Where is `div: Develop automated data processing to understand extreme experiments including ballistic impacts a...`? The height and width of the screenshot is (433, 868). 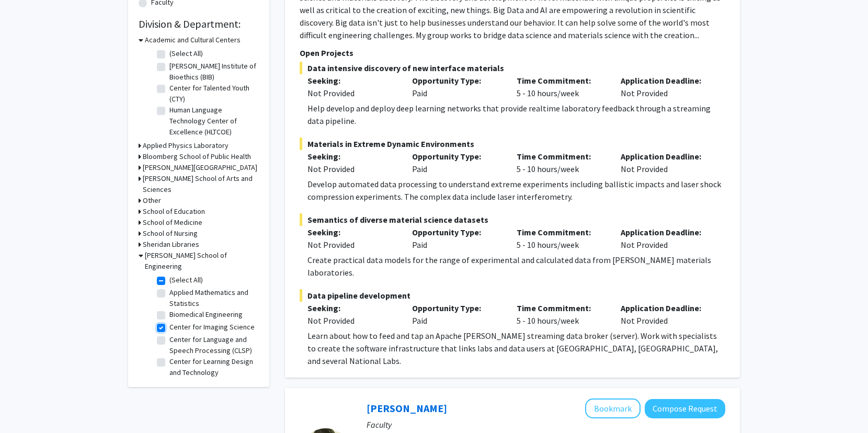 div: Develop automated data processing to understand extreme experiments including ballistic impacts a... is located at coordinates (516, 191).